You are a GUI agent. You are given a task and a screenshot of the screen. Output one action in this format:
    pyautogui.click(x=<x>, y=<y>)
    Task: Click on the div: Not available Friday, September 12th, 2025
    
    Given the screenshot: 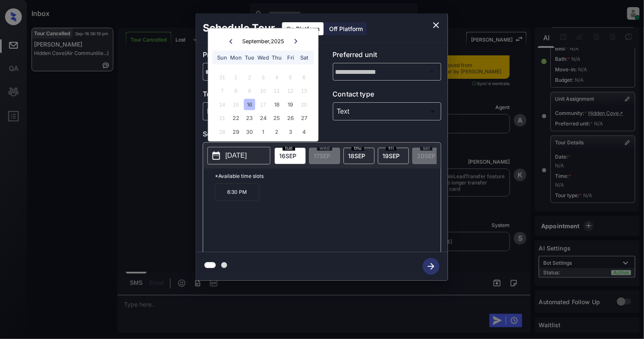 What is the action you would take?
    pyautogui.click(x=290, y=91)
    